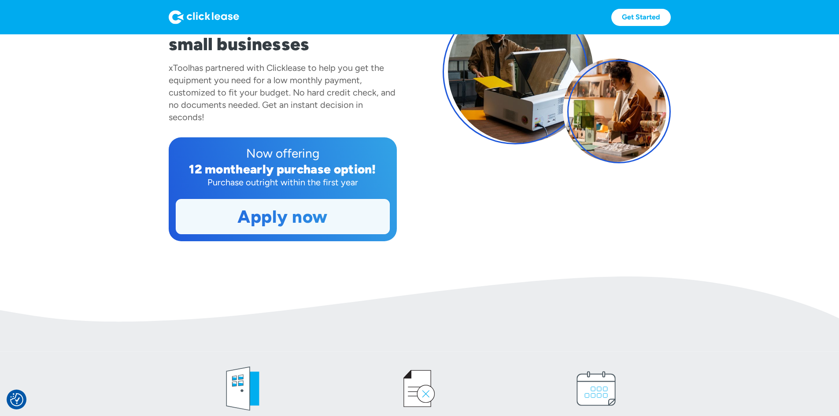 The image size is (839, 416). What do you see at coordinates (204, 17) in the screenshot?
I see `img: Logo` at bounding box center [204, 17].